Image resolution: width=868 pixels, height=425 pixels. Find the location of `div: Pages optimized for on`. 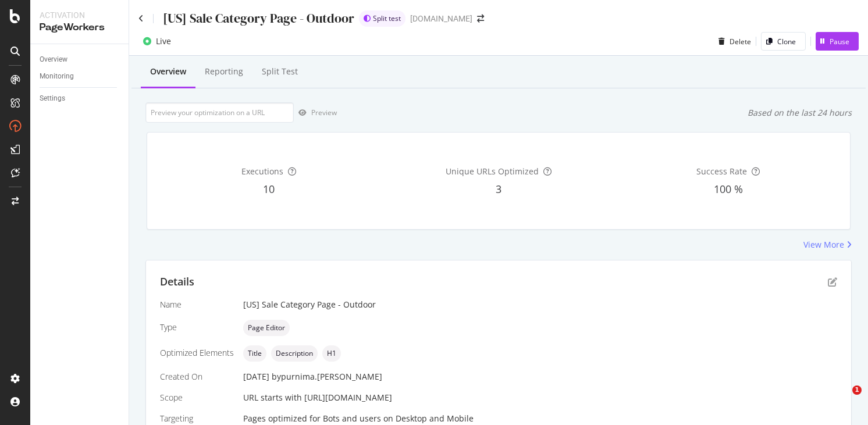

div: Pages optimized for on is located at coordinates (540, 419).